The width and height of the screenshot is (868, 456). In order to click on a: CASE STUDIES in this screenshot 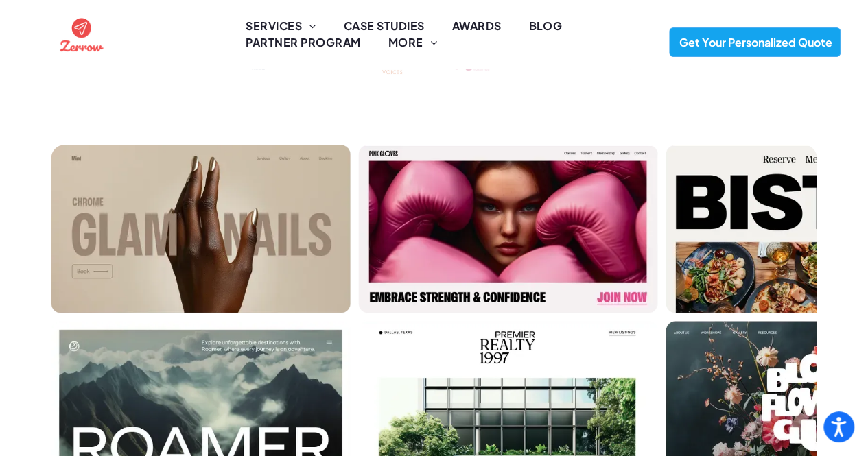, I will do `click(385, 26)`.